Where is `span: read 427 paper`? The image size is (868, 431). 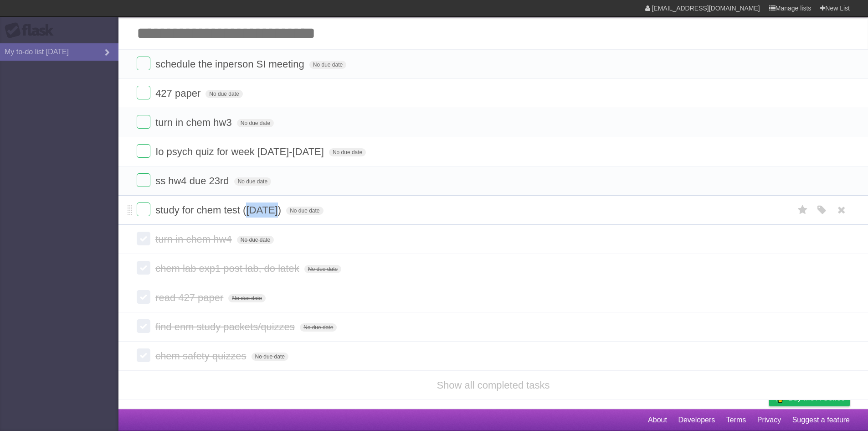 span: read 427 paper is located at coordinates (191, 297).